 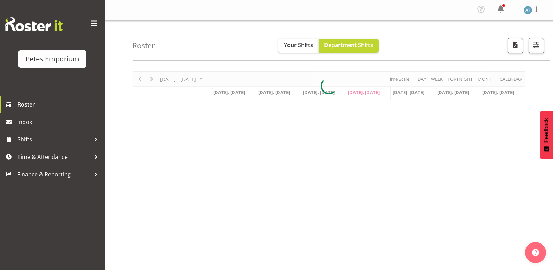 What do you see at coordinates (536, 252) in the screenshot?
I see `img: help-xxl-2.png` at bounding box center [536, 252].